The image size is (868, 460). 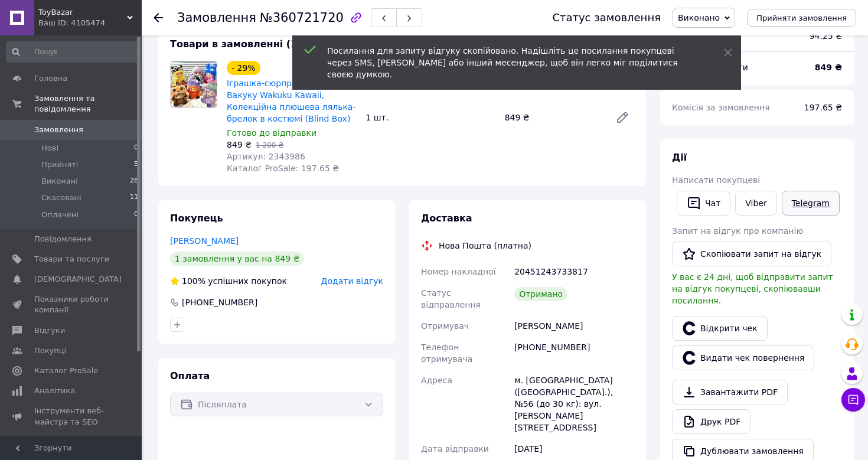 What do you see at coordinates (752, 254) in the screenshot?
I see `button: Скопіювати запит на відгук` at bounding box center [752, 254].